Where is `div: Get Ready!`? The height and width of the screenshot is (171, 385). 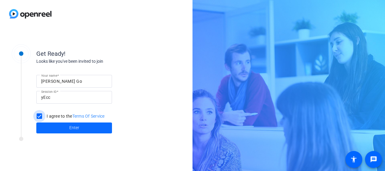
div: Get Ready! is located at coordinates (97, 54).